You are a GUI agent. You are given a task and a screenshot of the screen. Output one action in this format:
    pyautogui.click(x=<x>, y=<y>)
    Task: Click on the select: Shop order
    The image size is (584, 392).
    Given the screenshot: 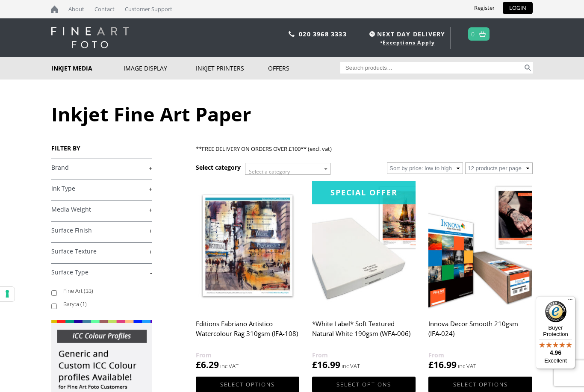 What is the action you would take?
    pyautogui.click(x=425, y=168)
    